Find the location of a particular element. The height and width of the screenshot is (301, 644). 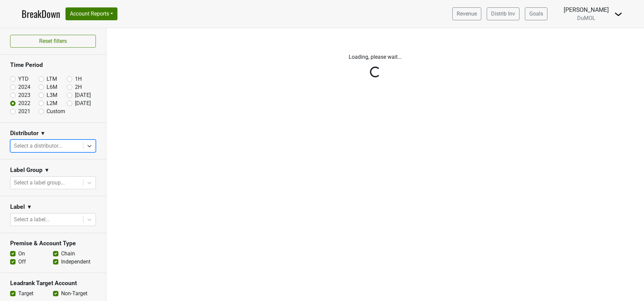

a: Revenue is located at coordinates (467, 14).